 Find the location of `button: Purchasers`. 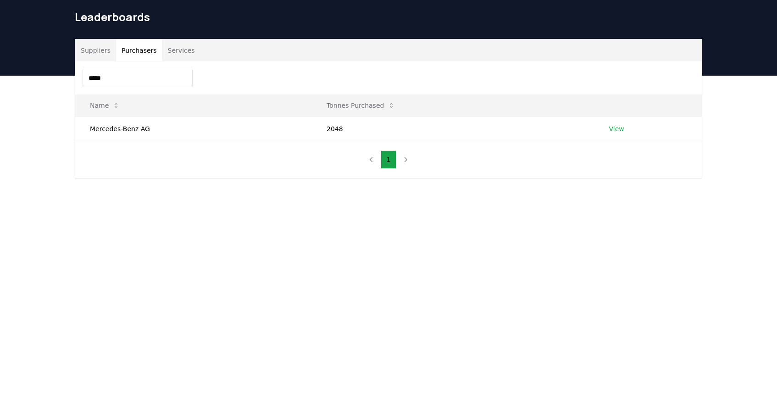

button: Purchasers is located at coordinates (139, 50).